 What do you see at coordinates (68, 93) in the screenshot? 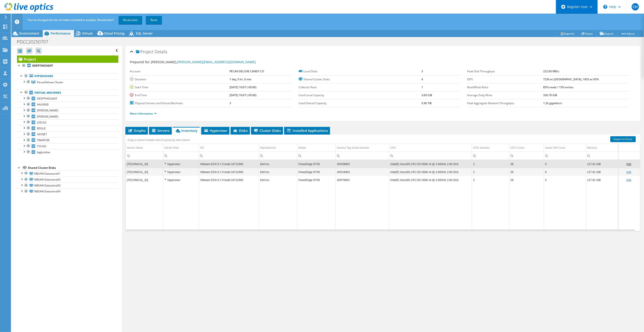
I see `a: Virtual Machines` at bounding box center [68, 93].